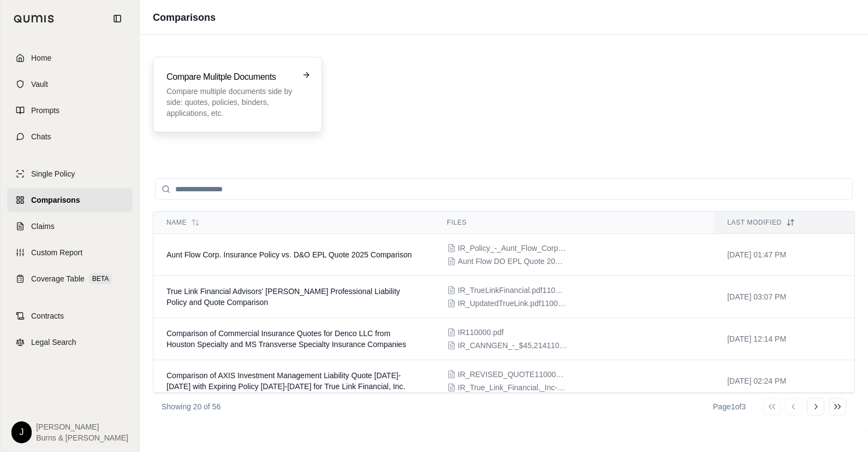 This screenshot has width=868, height=452. I want to click on span: IR_Policy_-_Aunt_Flow_Corp._-_DO6CAC5Y0W001.pdf110003.PDF, so click(513, 248).